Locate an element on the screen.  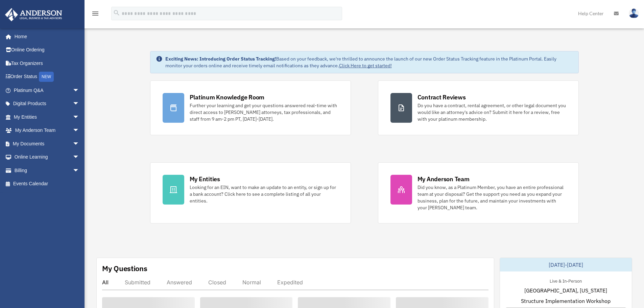
a: Home is located at coordinates (45, 37).